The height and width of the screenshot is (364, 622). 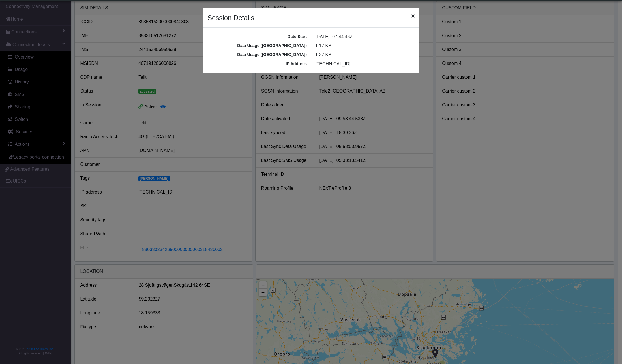 What do you see at coordinates (257, 64) in the screenshot?
I see `div: IP Address` at bounding box center [257, 64].